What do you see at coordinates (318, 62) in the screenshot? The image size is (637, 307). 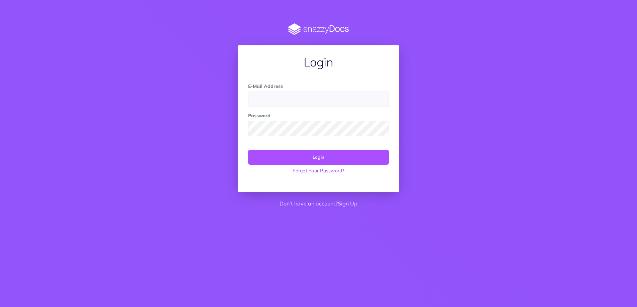 I see `h1: Login` at bounding box center [318, 62].